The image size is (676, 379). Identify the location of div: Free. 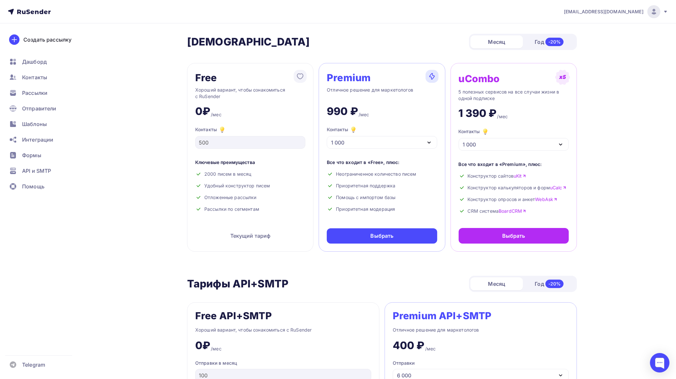
(206, 78).